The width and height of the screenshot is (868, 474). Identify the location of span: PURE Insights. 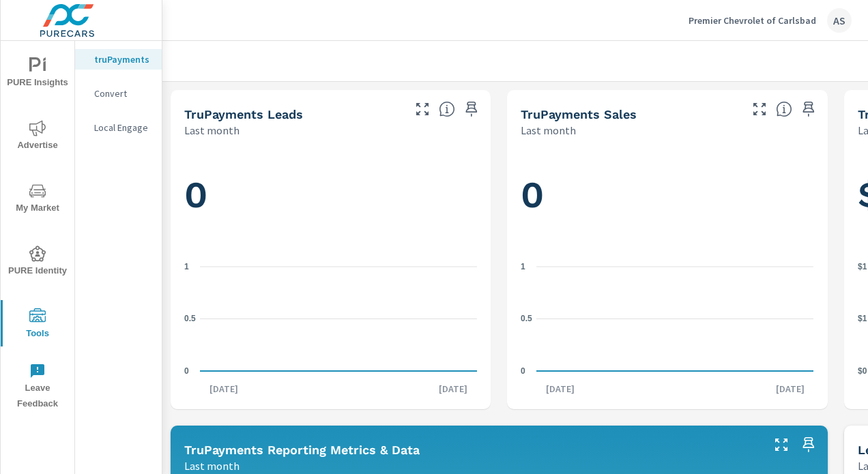
(37, 73).